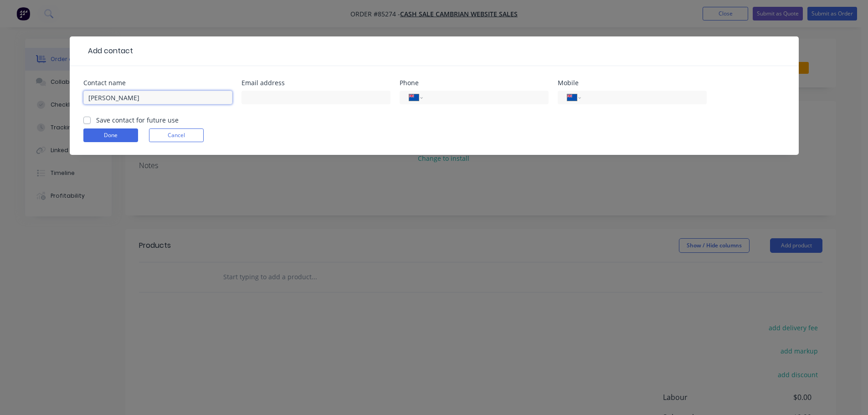 The width and height of the screenshot is (868, 415). Describe the element at coordinates (137, 120) in the screenshot. I see `label: Save contact for future use` at that location.